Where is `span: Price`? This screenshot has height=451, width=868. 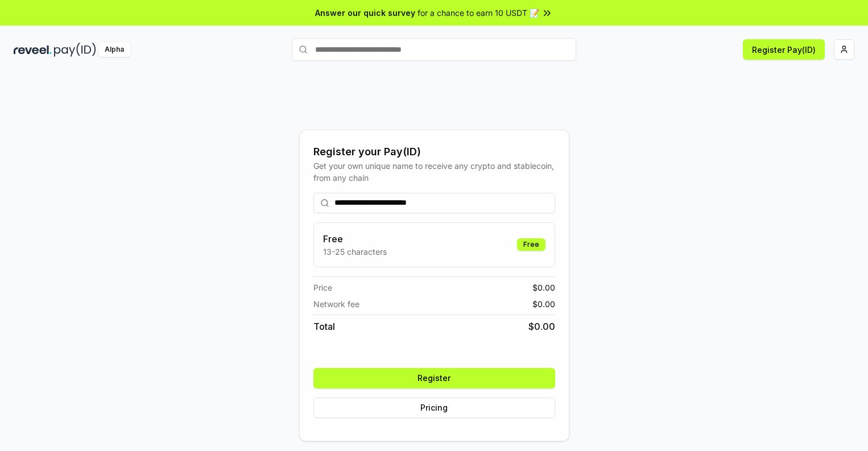 span: Price is located at coordinates (323, 287).